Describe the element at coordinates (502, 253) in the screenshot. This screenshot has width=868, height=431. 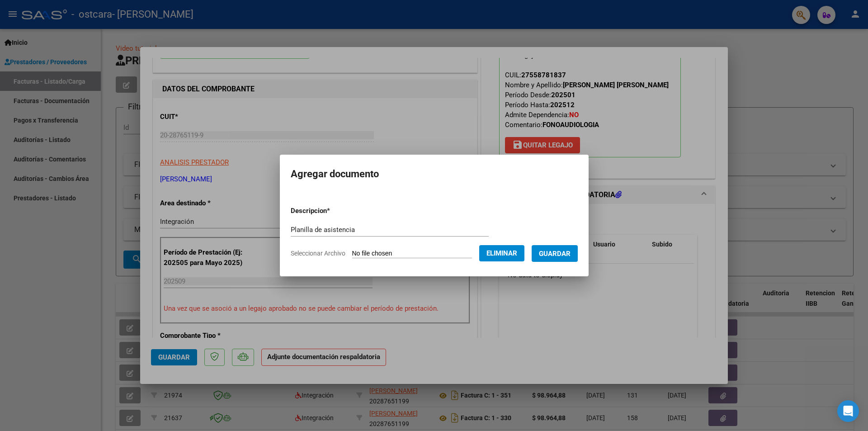
I see `span: Eliminar` at that location.